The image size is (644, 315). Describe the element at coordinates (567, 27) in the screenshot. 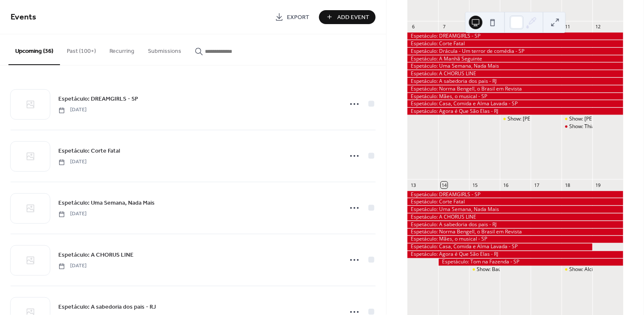

I see `div: 11` at that location.